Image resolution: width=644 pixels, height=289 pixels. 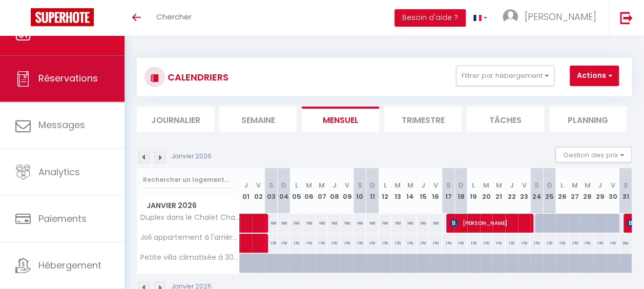 I want to click on th: 04, so click(x=283, y=191).